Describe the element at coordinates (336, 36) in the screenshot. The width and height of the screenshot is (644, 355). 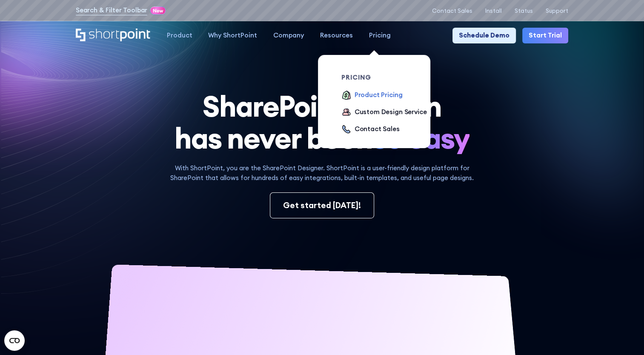
I see `a: Resources` at that location.